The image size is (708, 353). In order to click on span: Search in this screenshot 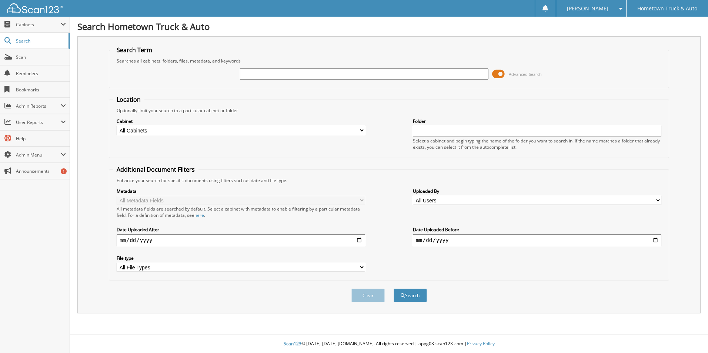, I will do `click(40, 41)`.